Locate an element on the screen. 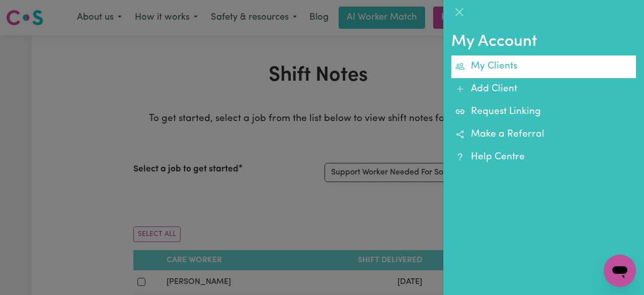 The height and width of the screenshot is (295, 644). a: My Clients is located at coordinates (544, 67).